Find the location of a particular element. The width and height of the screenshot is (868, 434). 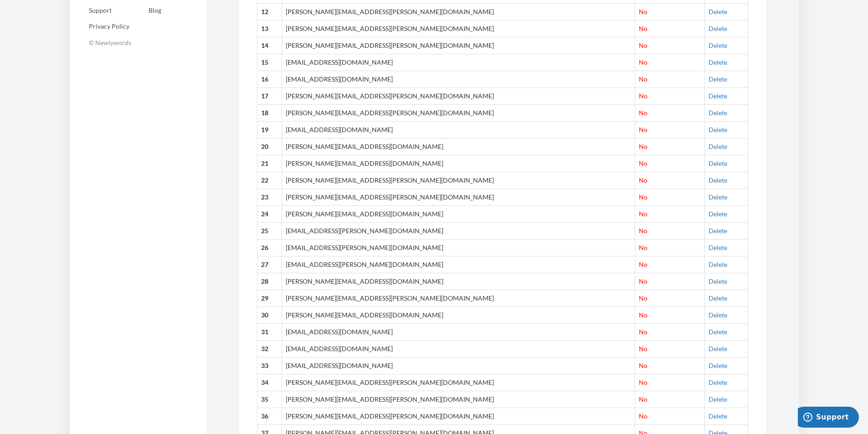

th: 27 is located at coordinates (269, 264).